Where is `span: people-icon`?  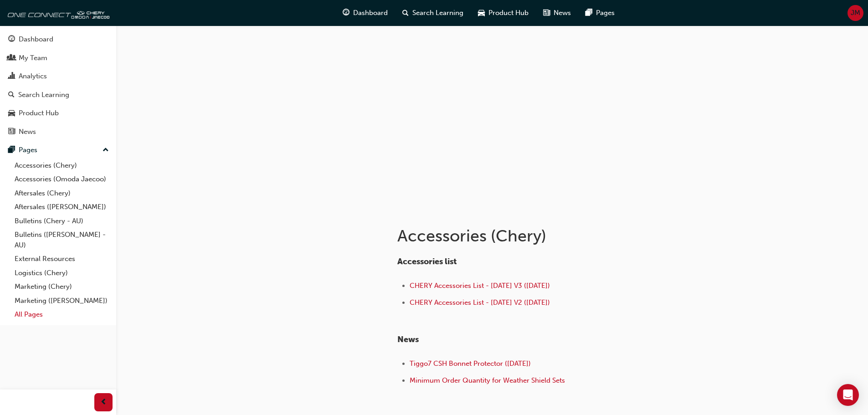
span: people-icon is located at coordinates (12, 58).